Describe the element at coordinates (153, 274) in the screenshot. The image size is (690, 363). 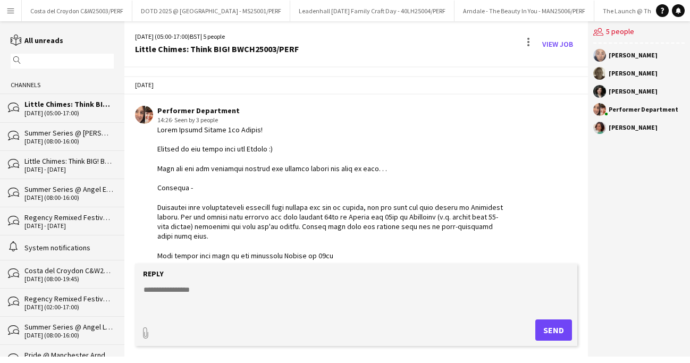
I see `label: Reply` at that location.